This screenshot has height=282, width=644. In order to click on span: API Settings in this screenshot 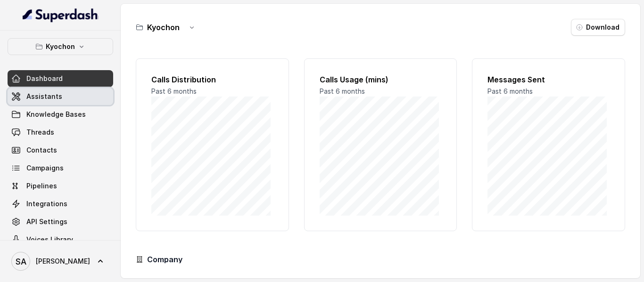, I will do `click(46, 222)`.